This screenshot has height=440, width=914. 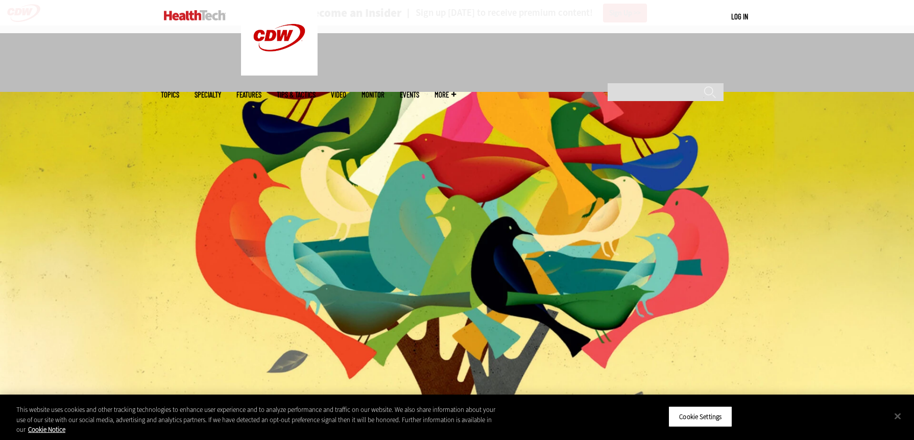 What do you see at coordinates (296, 95) in the screenshot?
I see `a: Tips & Tactics` at bounding box center [296, 95].